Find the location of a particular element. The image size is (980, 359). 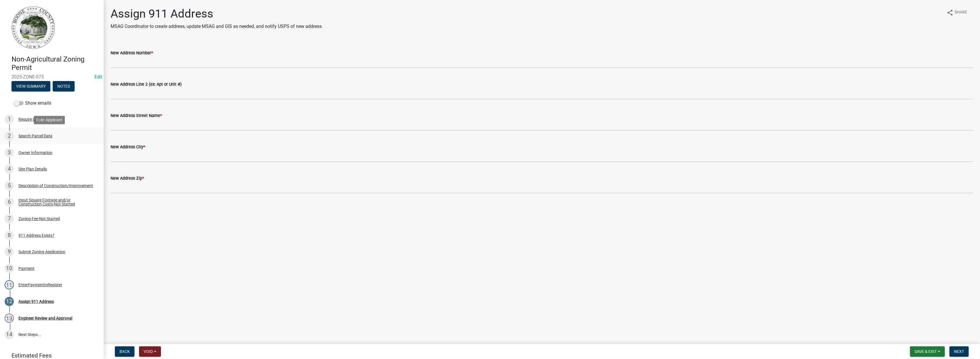

div: Site Plan Details is located at coordinates (32, 169).